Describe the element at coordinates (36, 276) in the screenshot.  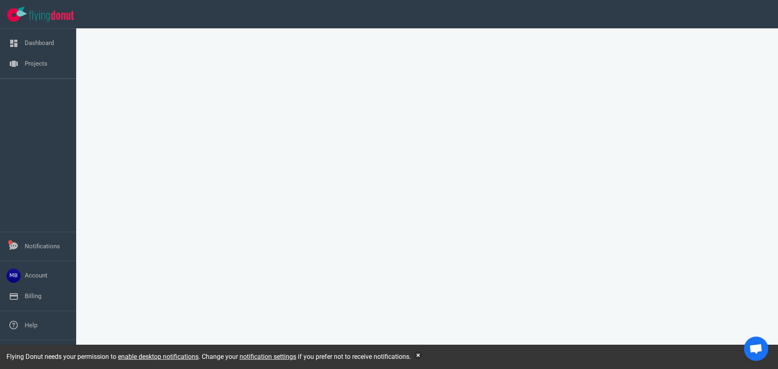
I see `a: Account` at that location.